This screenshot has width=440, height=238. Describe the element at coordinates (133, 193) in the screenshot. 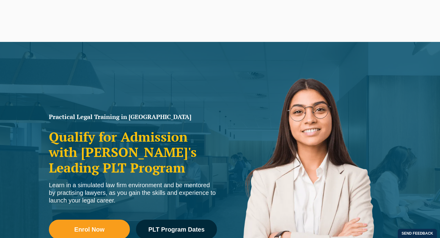

I see `div: Learn in a simulated law firm environment and be mentored by practising lawyers, as you gain the ...` at that location.